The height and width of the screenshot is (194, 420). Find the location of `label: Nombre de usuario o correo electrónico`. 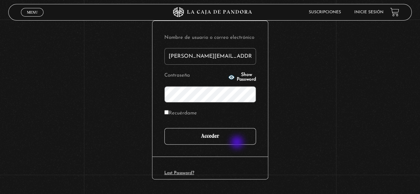

label: Nombre de usuario o correo electrónico is located at coordinates (210, 38).